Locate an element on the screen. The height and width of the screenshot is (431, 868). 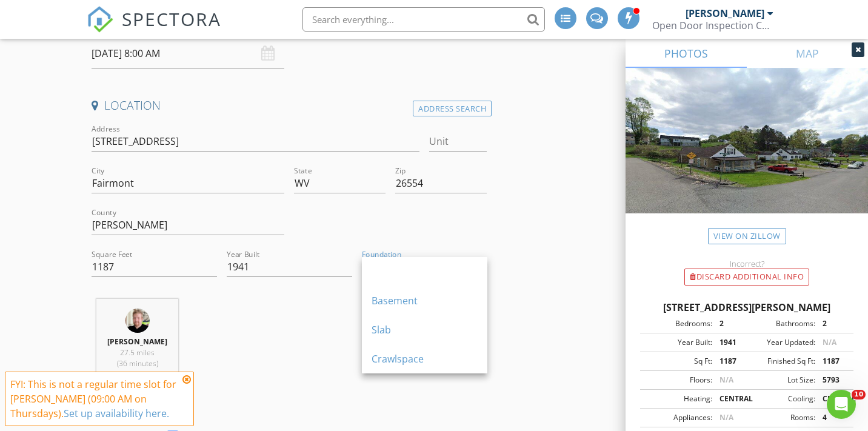
div: Incorrect? is located at coordinates (747, 264).